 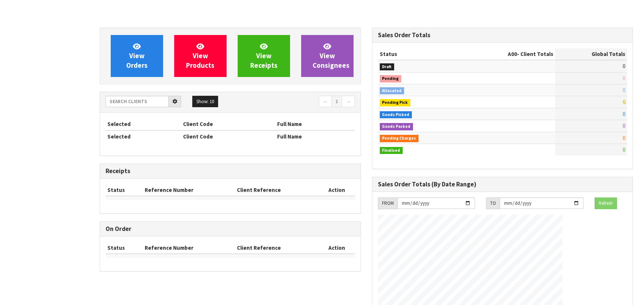 I want to click on th: Global Totals, so click(x=591, y=54).